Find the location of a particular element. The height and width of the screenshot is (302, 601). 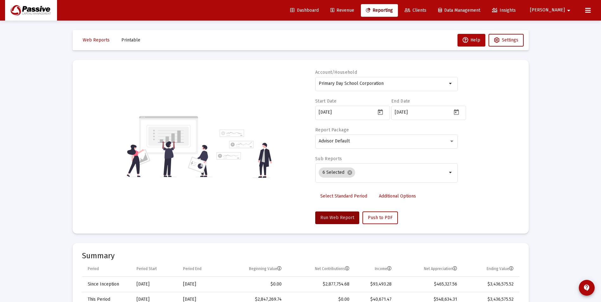

div: Net Appreciation is located at coordinates (441, 269).